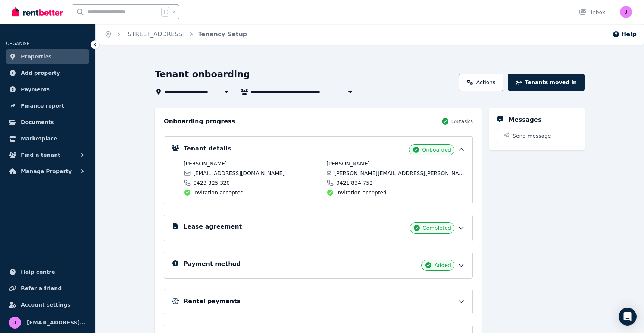  Describe the element at coordinates (481, 83) in the screenshot. I see `a: Actions` at that location.